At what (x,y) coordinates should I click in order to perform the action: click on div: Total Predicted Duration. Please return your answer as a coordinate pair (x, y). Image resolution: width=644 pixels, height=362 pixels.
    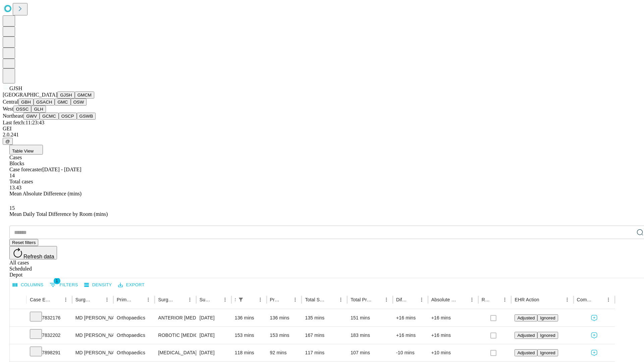
    Looking at the image, I should click on (361, 300).